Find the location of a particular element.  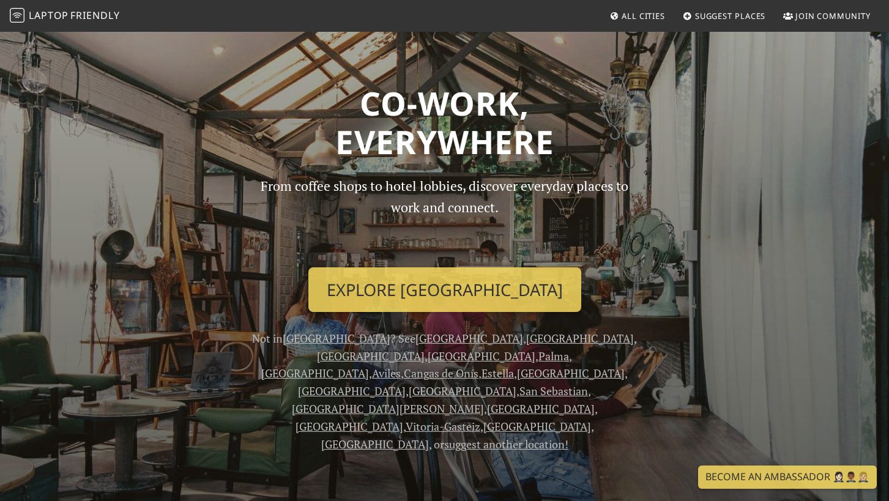

a: suggest another location! is located at coordinates (506, 444).